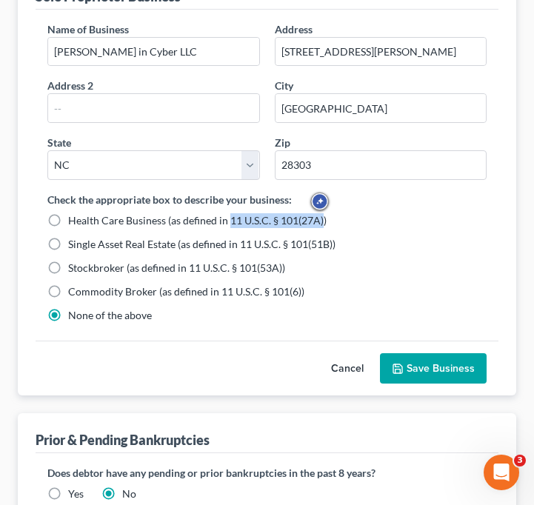 The width and height of the screenshot is (534, 505). Describe the element at coordinates (59, 142) in the screenshot. I see `label: State` at that location.